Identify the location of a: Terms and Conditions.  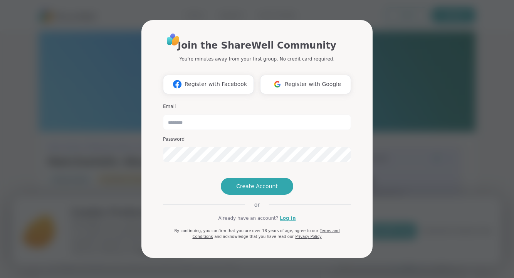
(266, 234).